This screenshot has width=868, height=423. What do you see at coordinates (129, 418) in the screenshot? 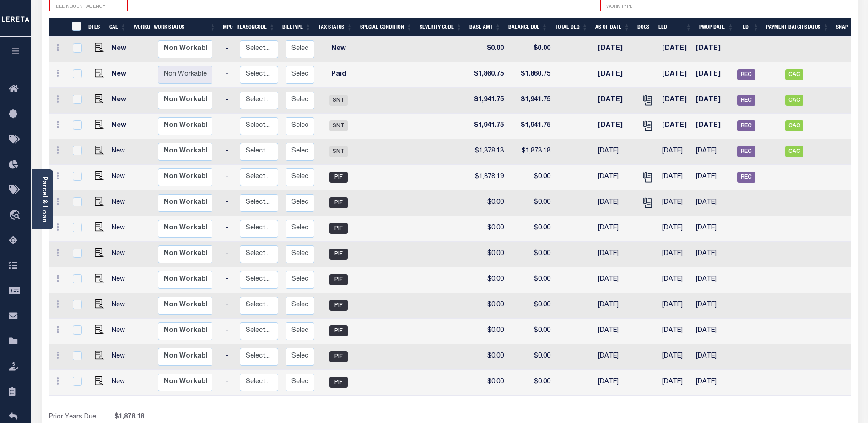
I see `span: $1,878.18` at bounding box center [129, 418].